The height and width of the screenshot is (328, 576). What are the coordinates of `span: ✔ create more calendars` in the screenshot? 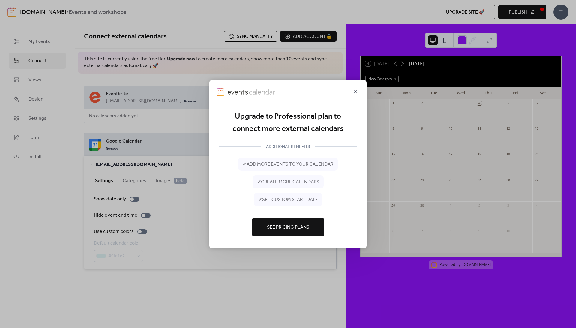 It's located at (288, 182).